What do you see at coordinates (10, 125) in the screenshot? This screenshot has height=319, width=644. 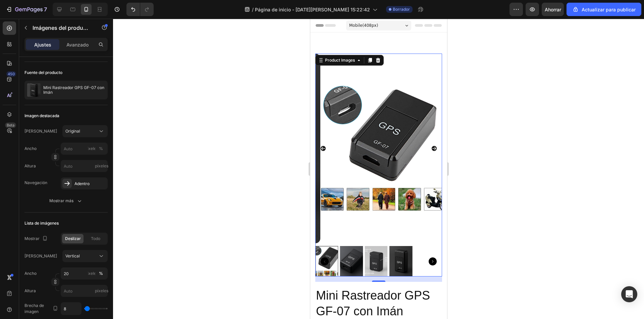 I see `font: Beta` at bounding box center [10, 125].